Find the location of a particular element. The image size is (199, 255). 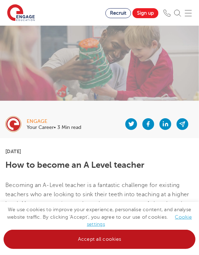

a: Accept all cookies is located at coordinates (99, 239).